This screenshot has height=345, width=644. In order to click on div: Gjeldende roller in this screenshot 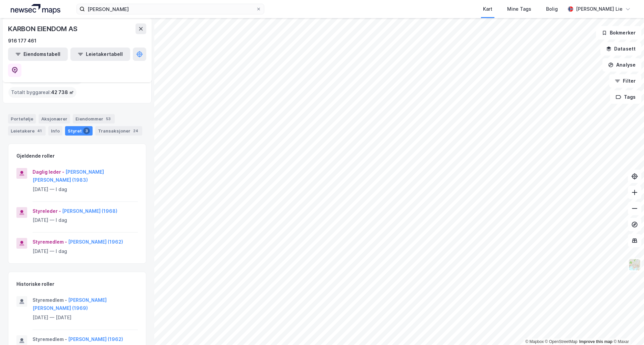, I will do `click(35, 156)`.